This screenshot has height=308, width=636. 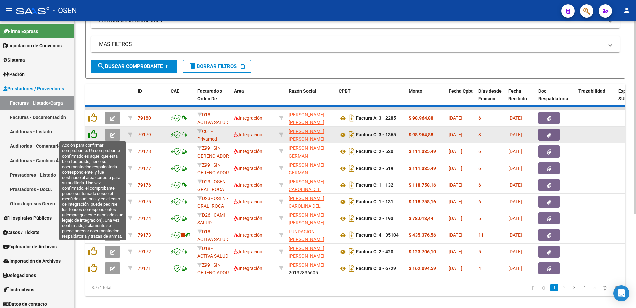 I want to click on span: CPBT, so click(x=345, y=91).